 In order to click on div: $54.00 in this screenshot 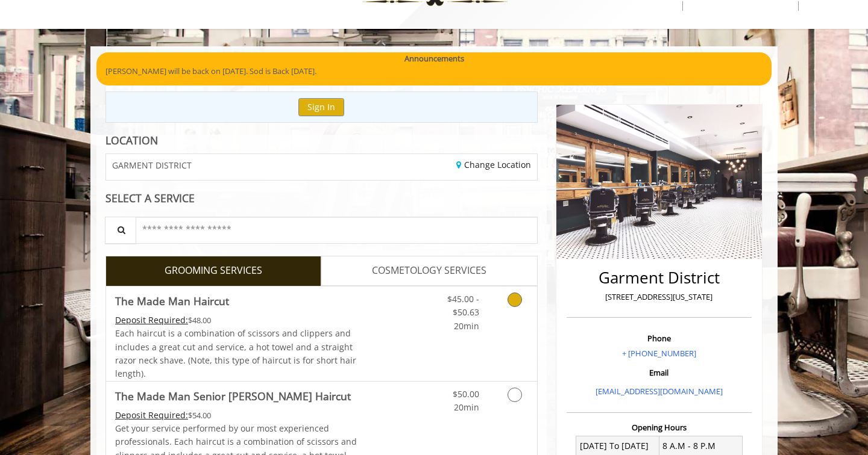, I will do `click(236, 416)`.